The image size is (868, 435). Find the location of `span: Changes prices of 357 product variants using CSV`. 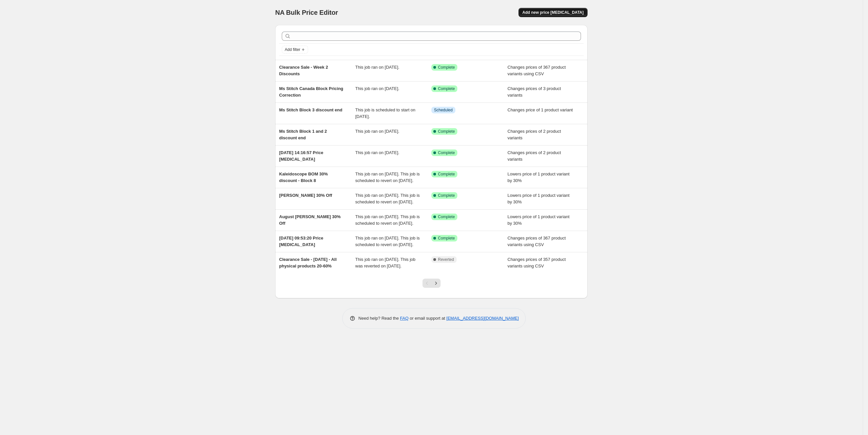

span: Changes prices of 357 product variants using CSV is located at coordinates (536, 263).